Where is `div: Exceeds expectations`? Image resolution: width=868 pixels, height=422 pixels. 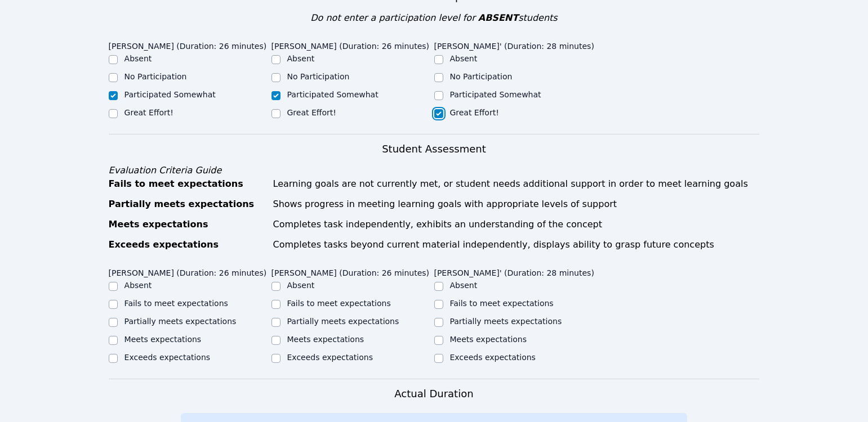
div: Exceeds expectations is located at coordinates (187, 245).